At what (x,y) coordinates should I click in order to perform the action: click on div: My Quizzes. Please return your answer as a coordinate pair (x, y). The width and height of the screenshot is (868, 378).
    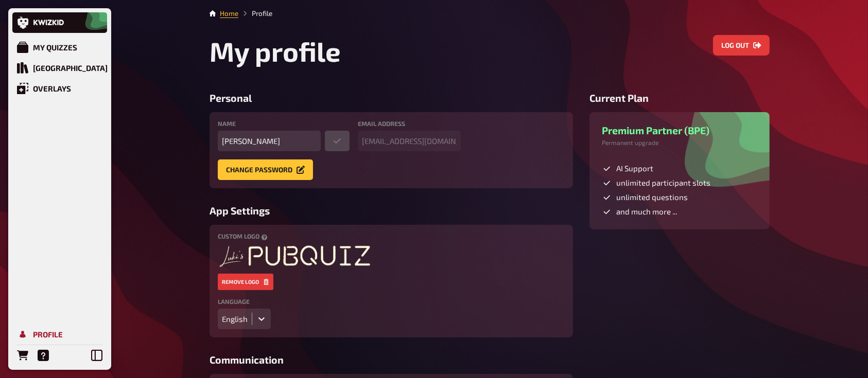
    Looking at the image, I should click on (55, 47).